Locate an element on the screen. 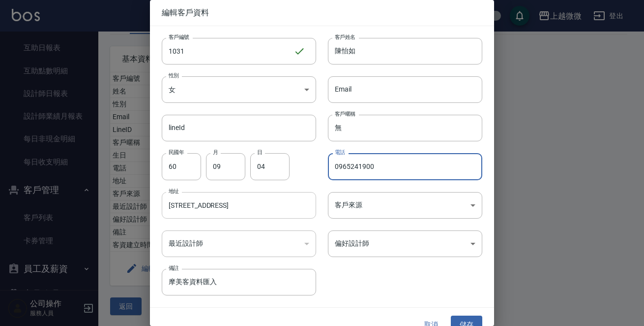 This screenshot has width=644, height=326. label: 電話 is located at coordinates (340, 152).